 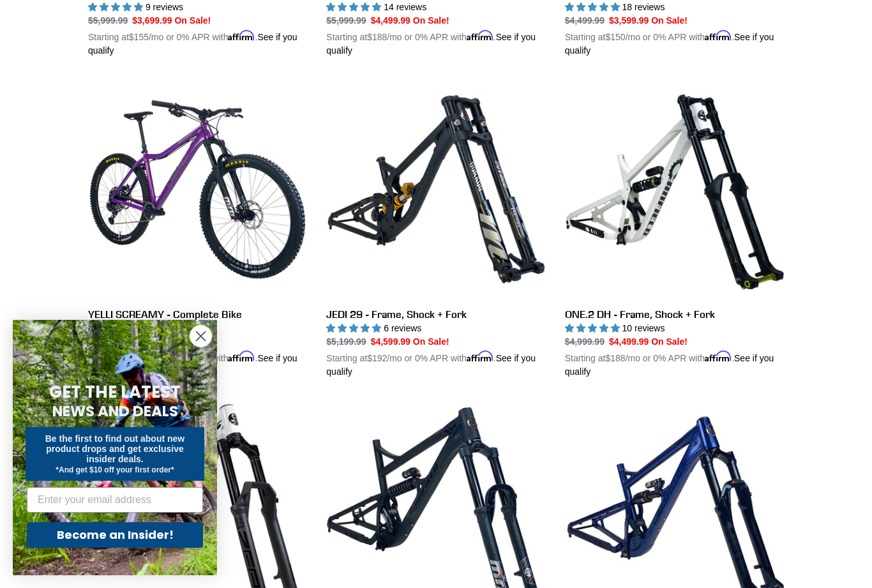 What do you see at coordinates (115, 500) in the screenshot?
I see `input: Enter your email address` at bounding box center [115, 500].